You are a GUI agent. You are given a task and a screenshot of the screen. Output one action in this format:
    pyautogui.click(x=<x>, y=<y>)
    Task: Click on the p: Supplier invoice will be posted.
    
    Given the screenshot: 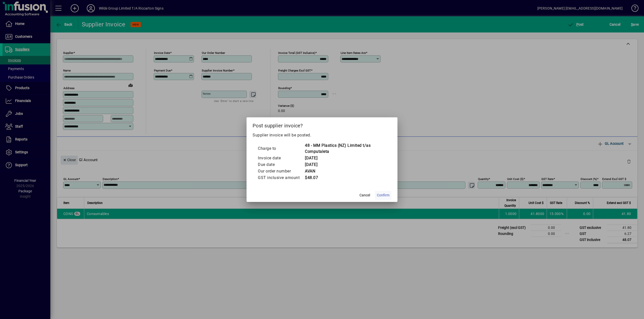 What is the action you would take?
    pyautogui.click(x=322, y=135)
    